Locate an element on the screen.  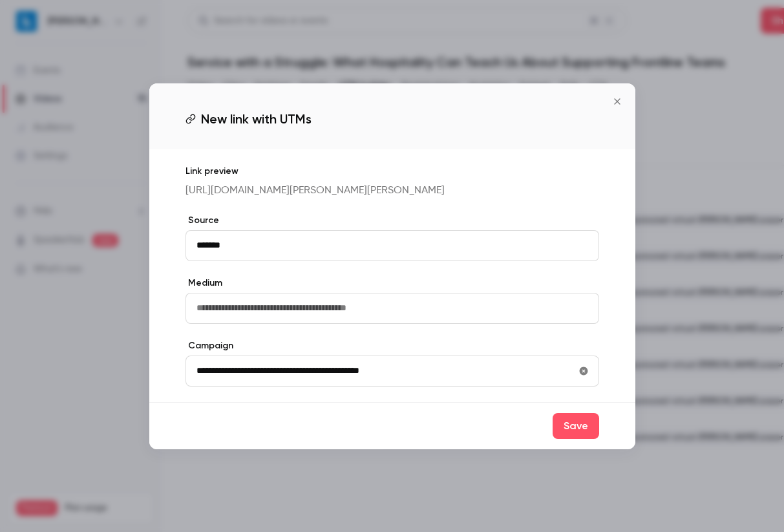
button: utmCampaign is located at coordinates (584, 371).